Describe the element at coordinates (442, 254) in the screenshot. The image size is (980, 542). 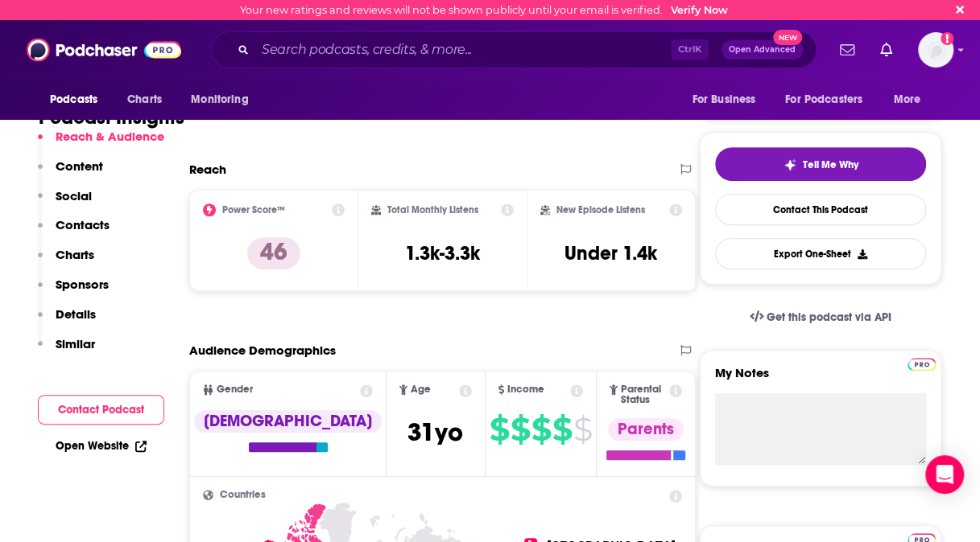
I see `h3: 1.3k-3.3k` at that location.